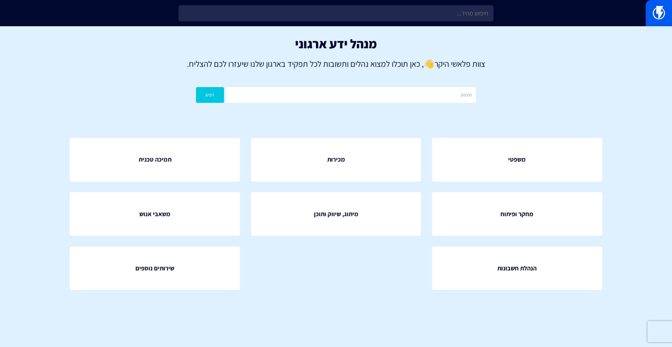 The height and width of the screenshot is (347, 672). I want to click on span: משאבי אנוש, so click(155, 214).